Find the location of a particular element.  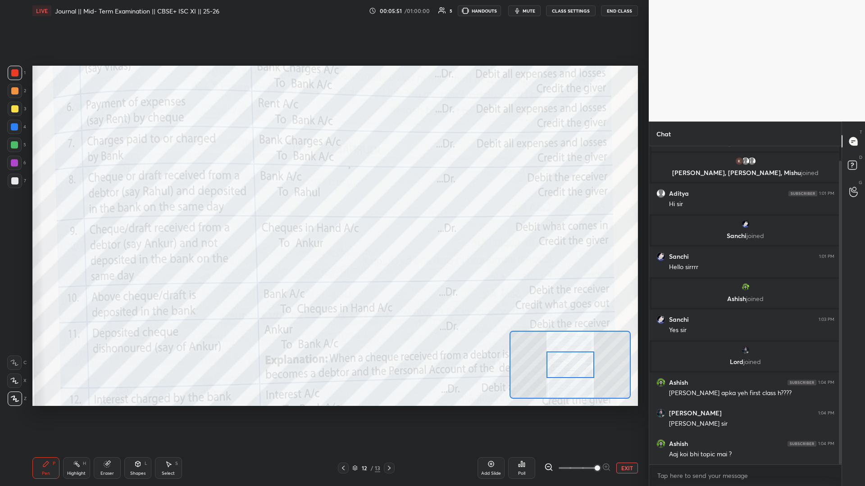

div: 7 is located at coordinates (17, 181).